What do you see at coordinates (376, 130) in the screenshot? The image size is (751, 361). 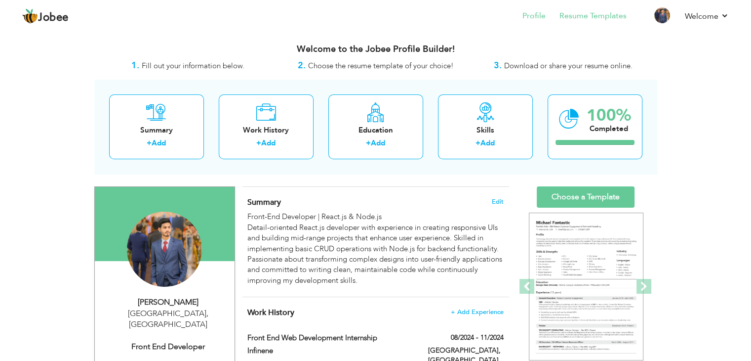 I see `div: Education` at bounding box center [376, 130].